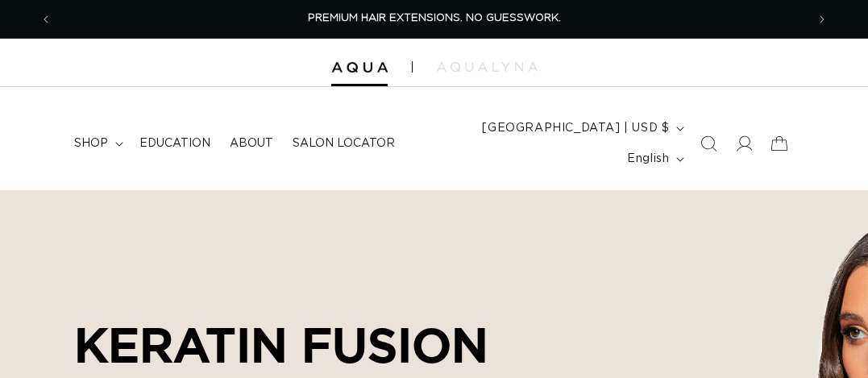  What do you see at coordinates (96, 143) in the screenshot?
I see `summary: shop` at bounding box center [96, 143].